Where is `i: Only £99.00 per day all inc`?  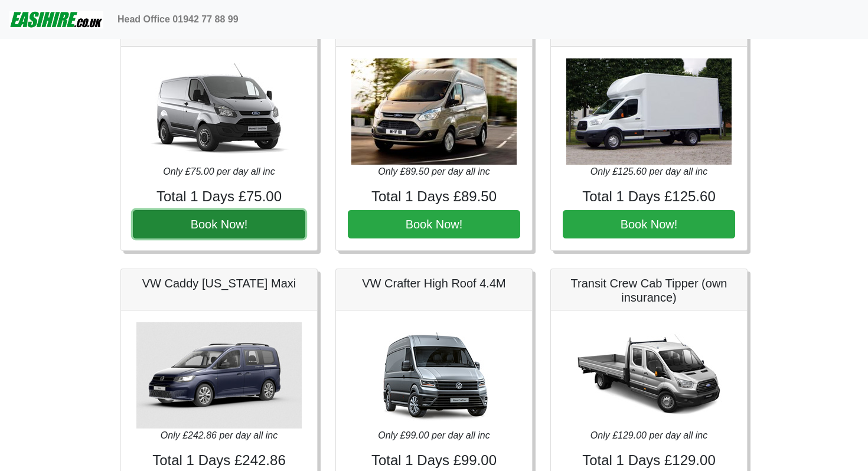
i: Only £99.00 per day all inc is located at coordinates (434, 435).